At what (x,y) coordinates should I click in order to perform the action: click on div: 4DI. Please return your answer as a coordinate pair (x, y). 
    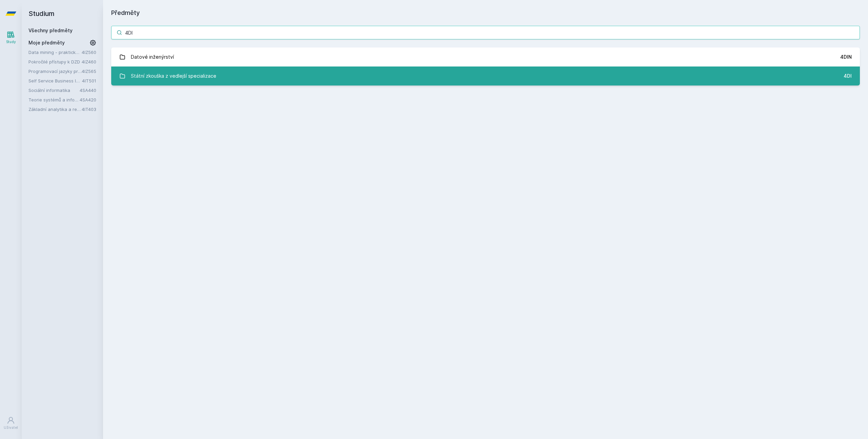
    Looking at the image, I should click on (848, 76).